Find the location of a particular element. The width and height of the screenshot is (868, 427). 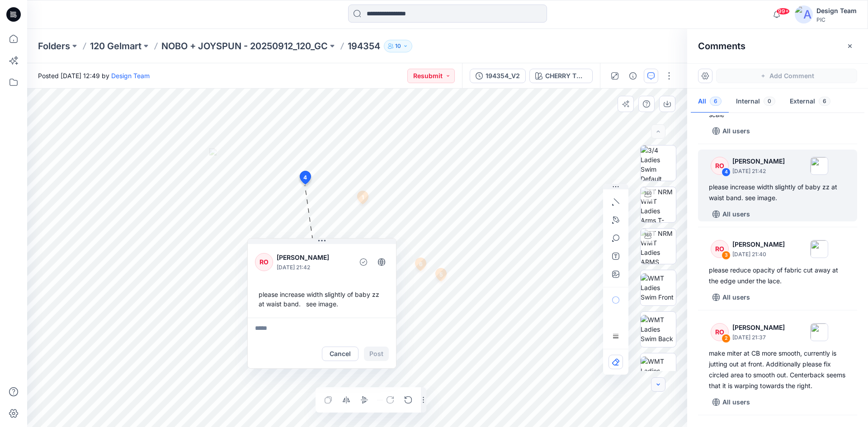

button: Details is located at coordinates (633, 76).